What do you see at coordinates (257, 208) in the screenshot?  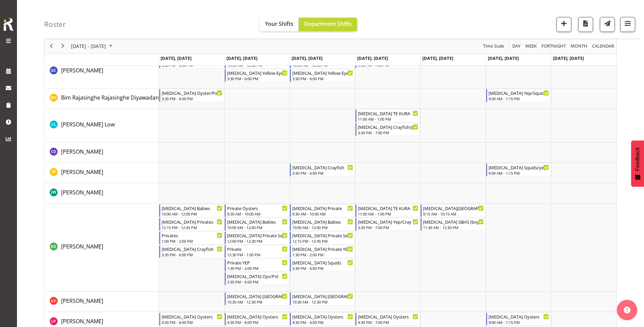 I see `div: Private Oysters` at bounding box center [257, 208].